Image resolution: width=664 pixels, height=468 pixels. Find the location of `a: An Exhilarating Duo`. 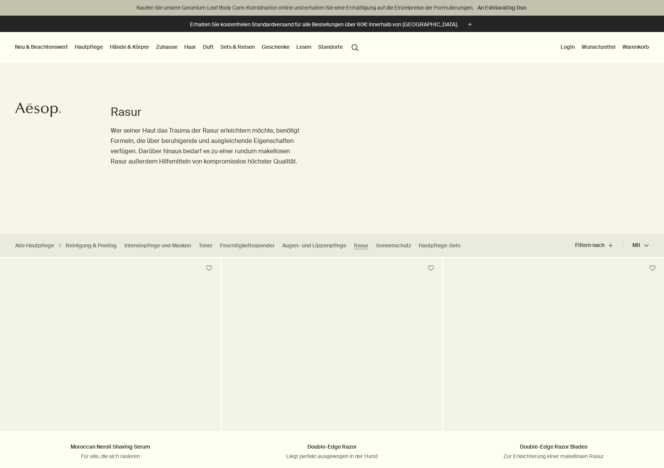

a: An Exhilarating Duo is located at coordinates (502, 8).